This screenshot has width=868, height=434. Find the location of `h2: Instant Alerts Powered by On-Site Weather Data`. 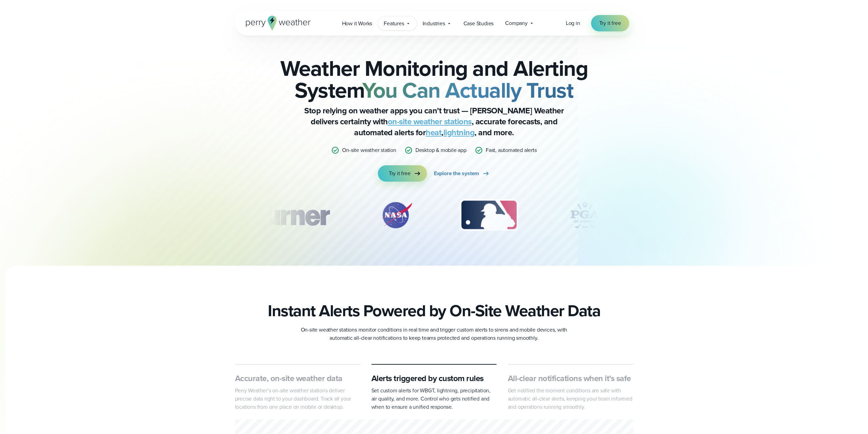

h2: Instant Alerts Powered by On-Site Weather Data is located at coordinates (434, 311).